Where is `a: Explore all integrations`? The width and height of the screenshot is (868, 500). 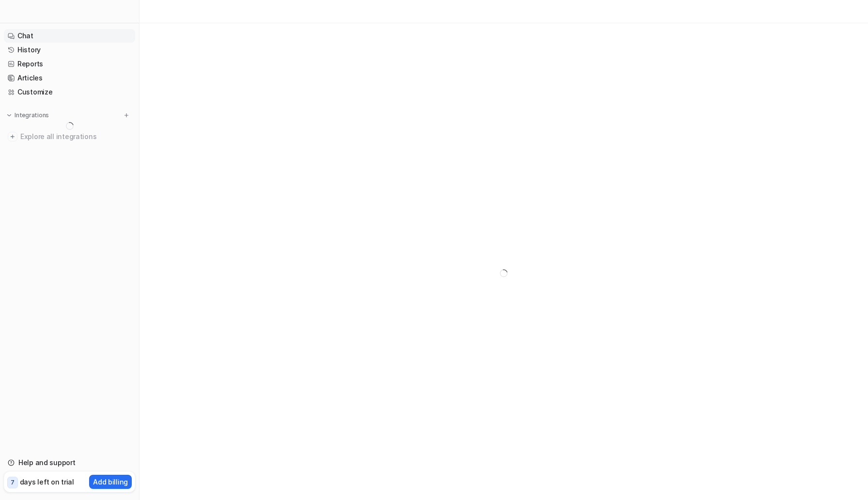 a: Explore all integrations is located at coordinates (69, 136).